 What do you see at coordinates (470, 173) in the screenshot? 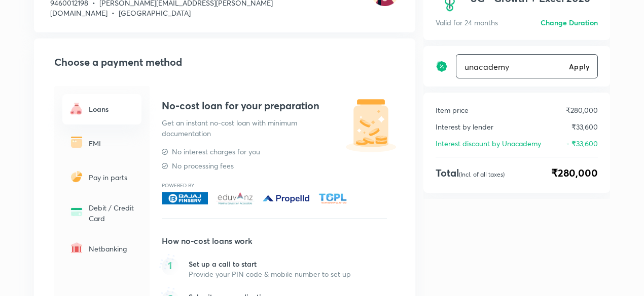
I see `h4: Total` at bounding box center [470, 173].